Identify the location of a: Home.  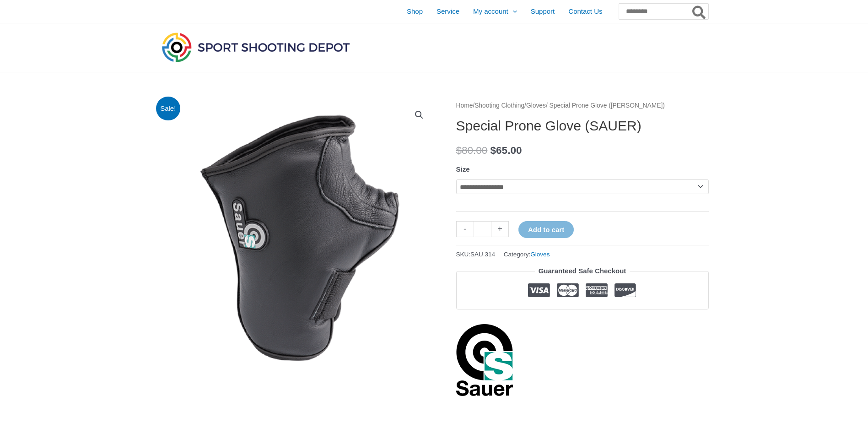
(465, 105).